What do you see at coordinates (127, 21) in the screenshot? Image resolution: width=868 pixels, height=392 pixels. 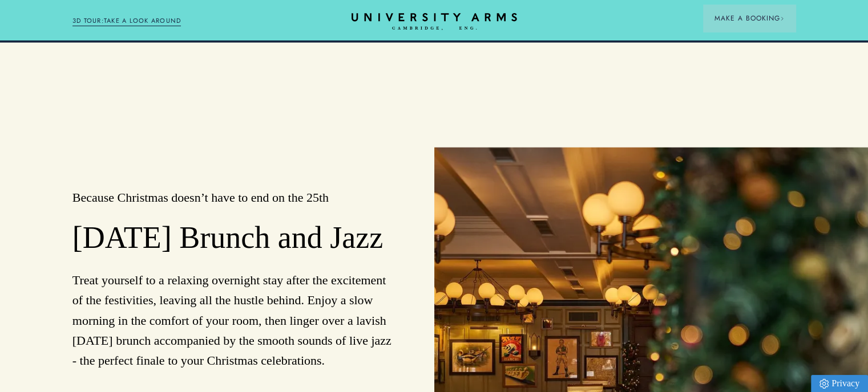 I see `a: 3D TOUR:TAKE A LOOK AROUND` at bounding box center [127, 21].